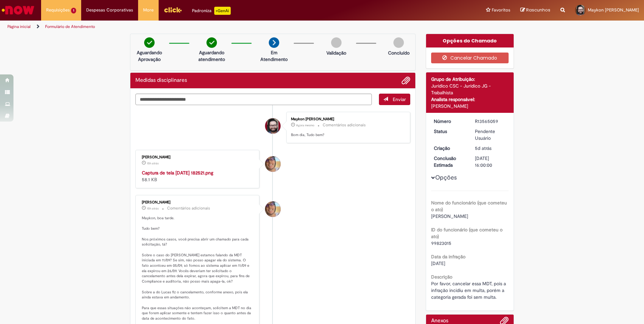  What do you see at coordinates (483, 148) in the screenshot?
I see `span: 5d atrás` at bounding box center [483, 148].